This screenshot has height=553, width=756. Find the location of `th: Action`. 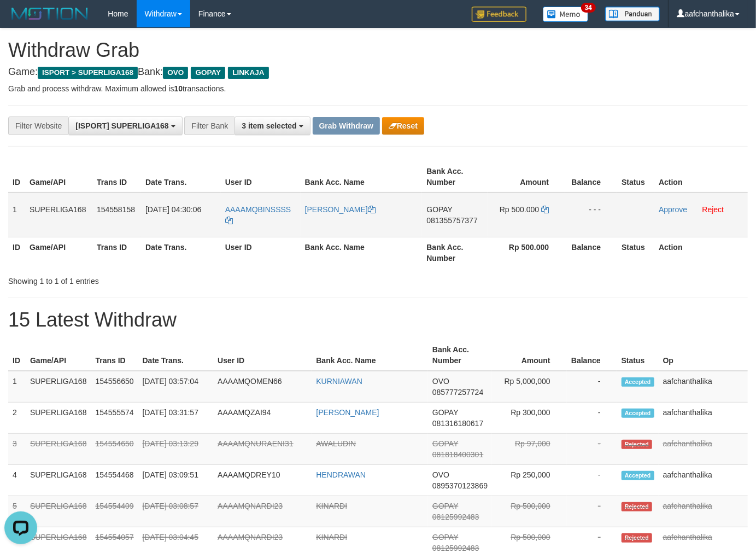

th: Action is located at coordinates (701, 252).